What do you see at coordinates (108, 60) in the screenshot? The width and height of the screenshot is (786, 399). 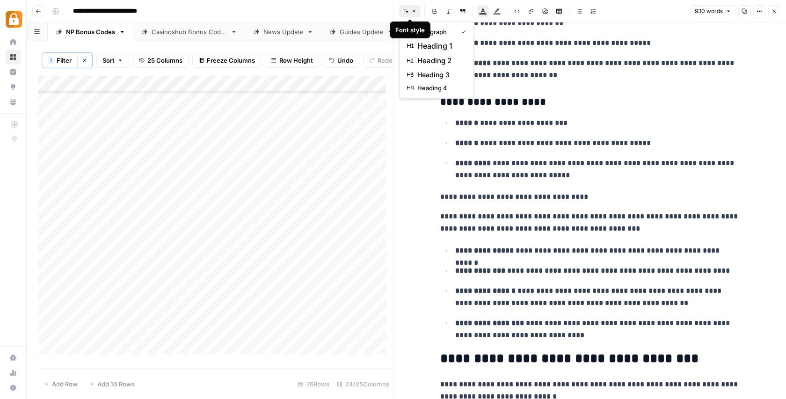 I see `span: Sort` at bounding box center [108, 60].